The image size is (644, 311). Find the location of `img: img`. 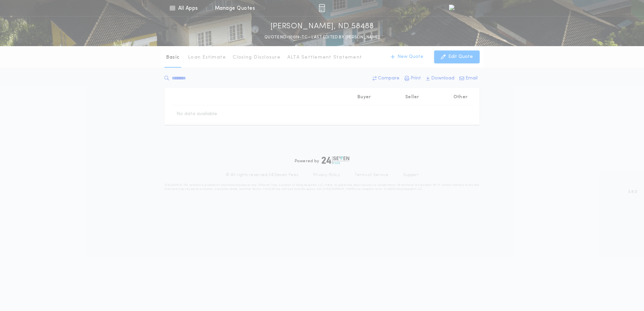

img: img is located at coordinates (322, 8).